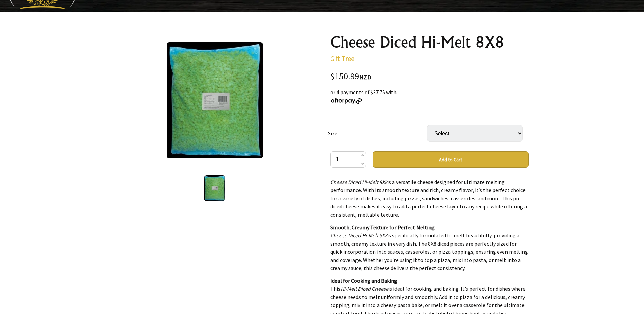 This screenshot has width=644, height=317. What do you see at coordinates (346, 101) in the screenshot?
I see `img: Afterpay` at bounding box center [346, 101].